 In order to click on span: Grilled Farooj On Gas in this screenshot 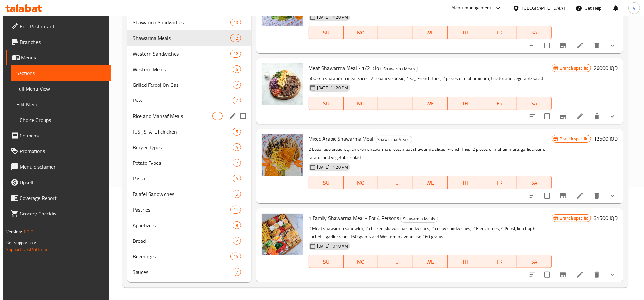, I will do `click(183, 85)`.